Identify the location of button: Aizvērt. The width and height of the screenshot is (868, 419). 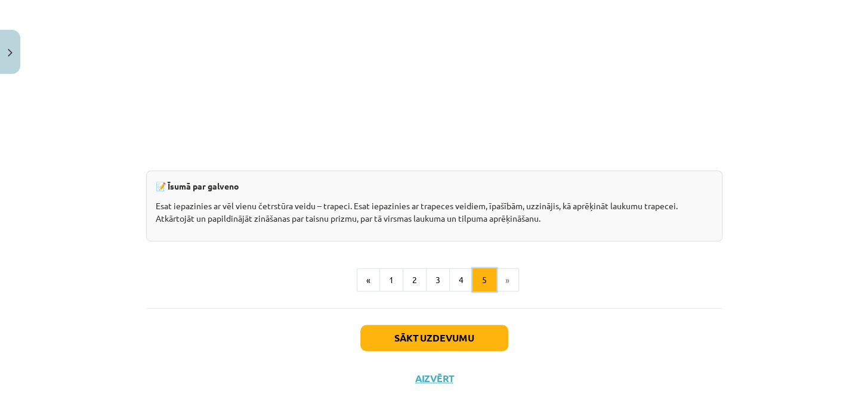
(434, 379).